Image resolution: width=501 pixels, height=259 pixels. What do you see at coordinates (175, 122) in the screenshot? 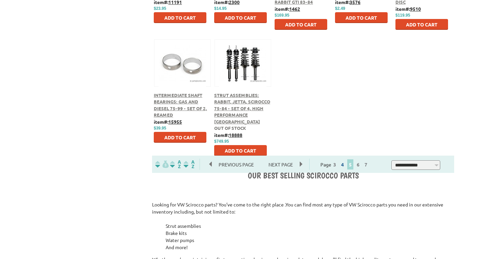
I see `u: 15955` at bounding box center [175, 122].